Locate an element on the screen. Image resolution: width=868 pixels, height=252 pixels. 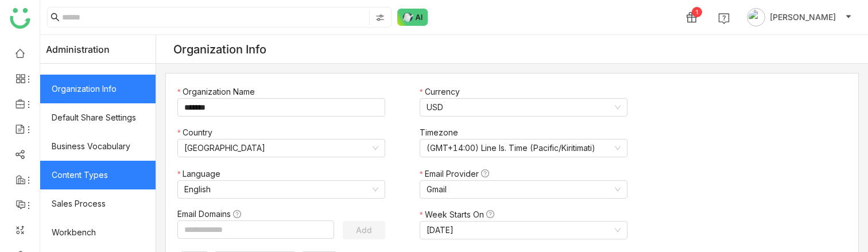
label: Timezone is located at coordinates (442, 133).